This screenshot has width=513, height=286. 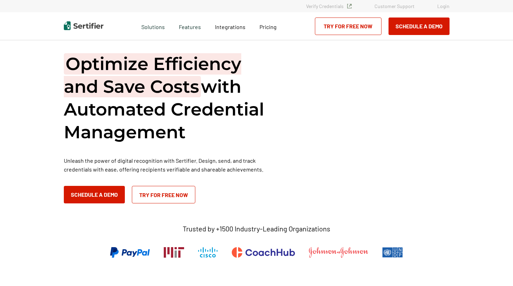 I want to click on img: Massachusetts Institute of Technology, so click(x=174, y=253).